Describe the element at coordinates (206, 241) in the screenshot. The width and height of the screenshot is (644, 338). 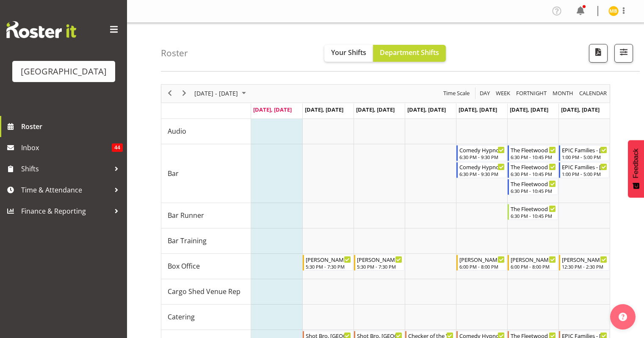
I see `td: Bar Training resource` at that location.